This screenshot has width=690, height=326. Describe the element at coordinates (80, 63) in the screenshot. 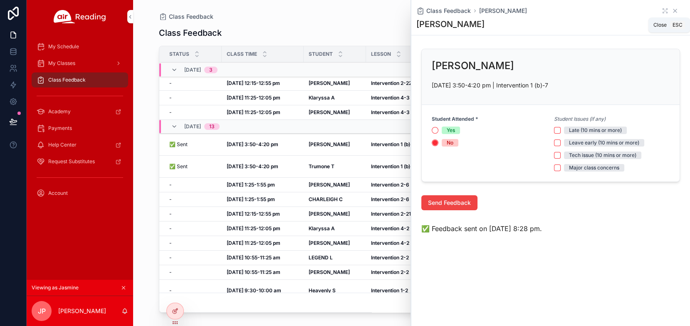

I see `a: My Classes` at that location.